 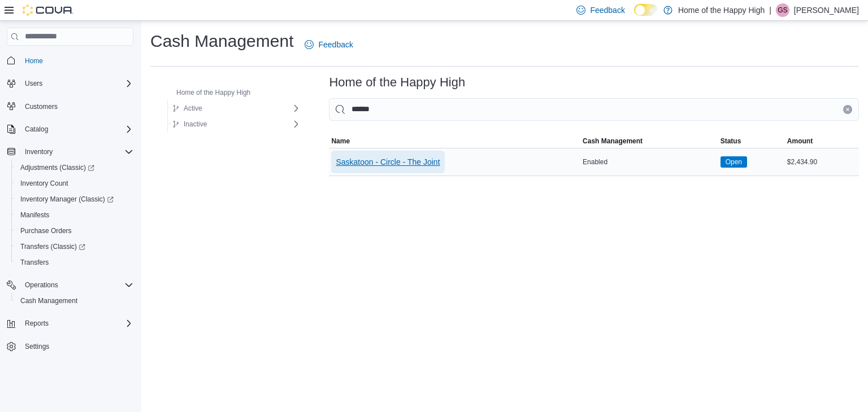 What do you see at coordinates (222, 41) in the screenshot?
I see `h1: Cash Management` at bounding box center [222, 41].